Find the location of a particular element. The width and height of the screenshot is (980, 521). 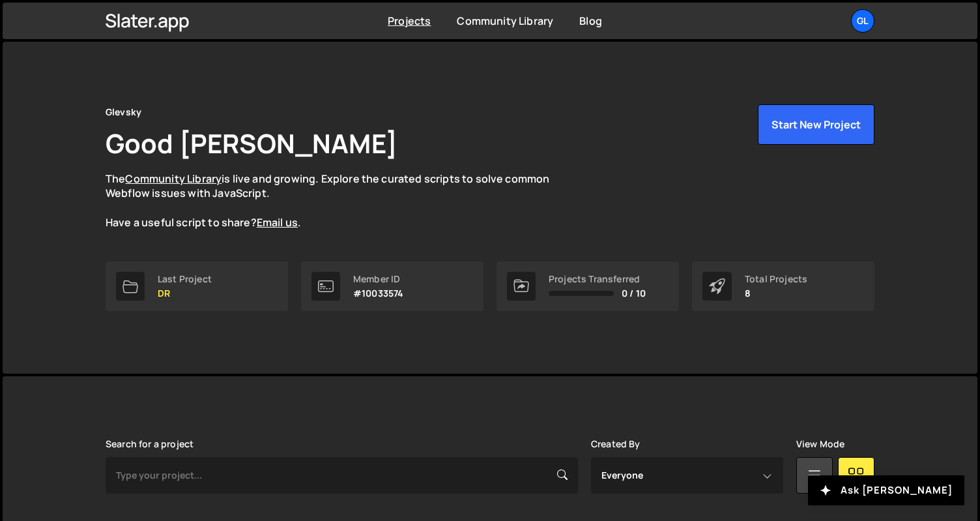

div: Last Project is located at coordinates (185, 279).